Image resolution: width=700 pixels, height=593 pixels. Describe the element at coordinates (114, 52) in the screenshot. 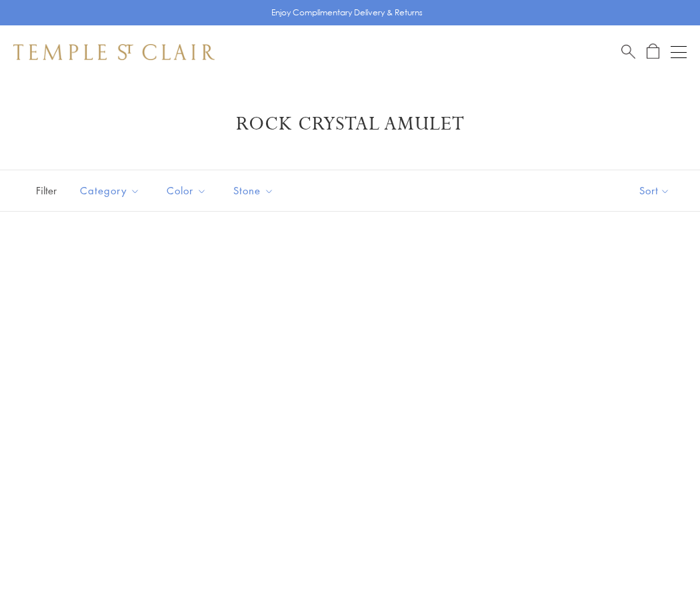

I see `img: Temple St. Clair` at that location.